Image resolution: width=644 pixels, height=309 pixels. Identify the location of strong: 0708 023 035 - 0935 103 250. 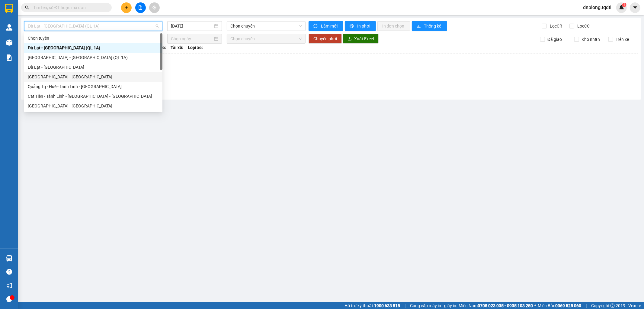
(505, 305).